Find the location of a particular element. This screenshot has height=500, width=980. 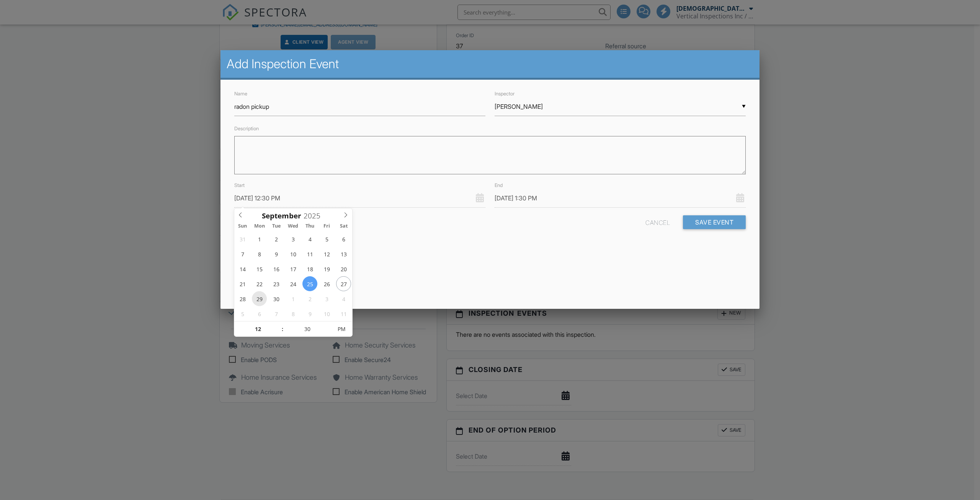

label: Name is located at coordinates (241, 94).